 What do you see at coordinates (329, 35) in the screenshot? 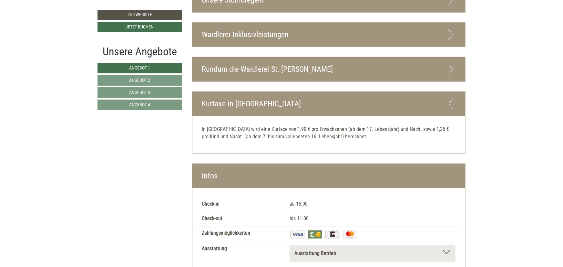
I see `div: Waidlerei Inklusivleistungen` at bounding box center [329, 35].